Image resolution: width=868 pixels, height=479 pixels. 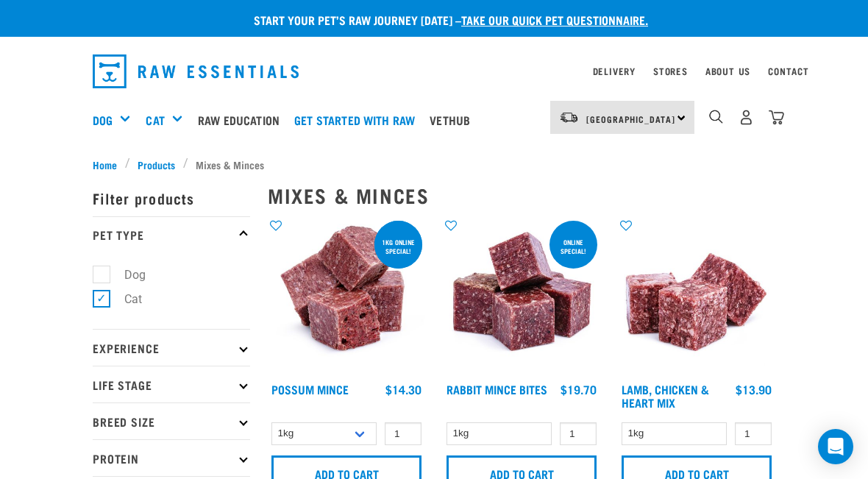 I want to click on h2: Mixes & Minces, so click(x=522, y=195).